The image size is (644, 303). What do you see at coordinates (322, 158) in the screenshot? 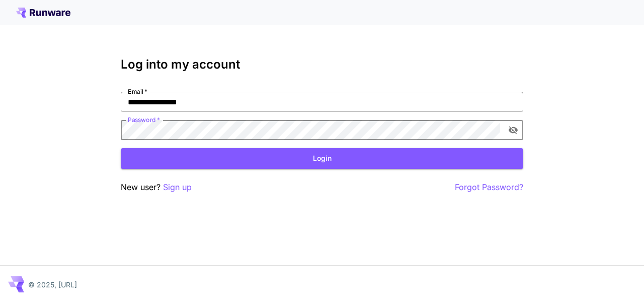
I see `button: Login` at bounding box center [322, 158].